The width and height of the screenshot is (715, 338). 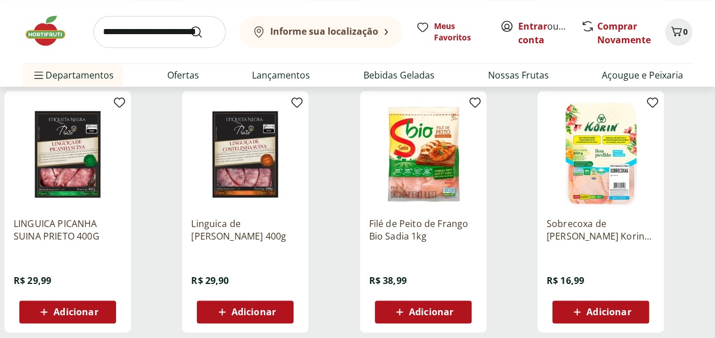 What do you see at coordinates (39, 75) in the screenshot?
I see `button: Menu` at bounding box center [39, 75].